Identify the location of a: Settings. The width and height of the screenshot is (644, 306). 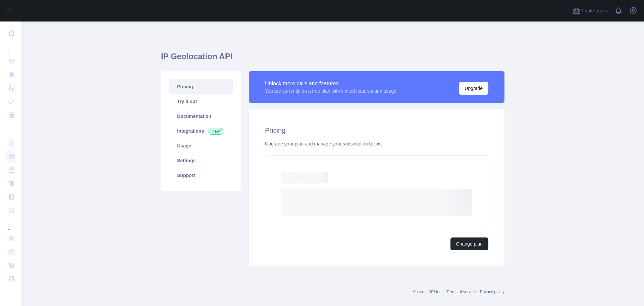
(201, 161).